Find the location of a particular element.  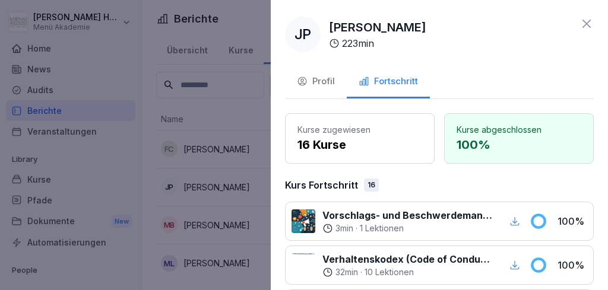

p: Kurse zugewiesen is located at coordinates (360, 129).